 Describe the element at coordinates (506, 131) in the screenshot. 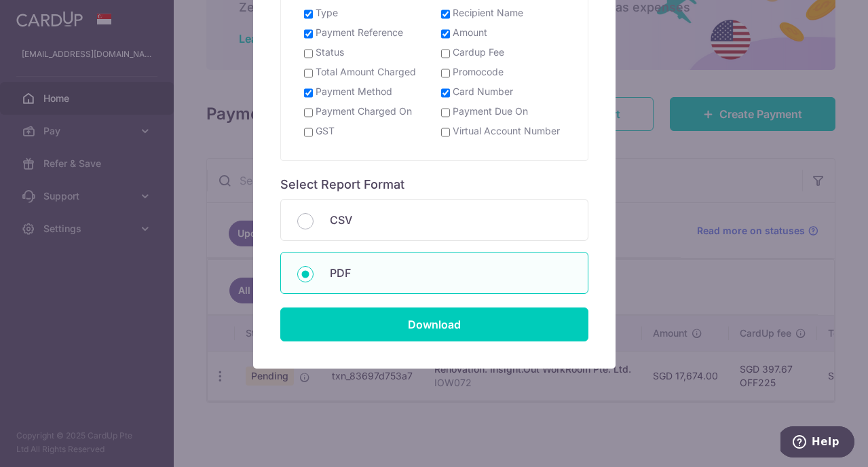

I see `label: Virtual Account Number` at that location.